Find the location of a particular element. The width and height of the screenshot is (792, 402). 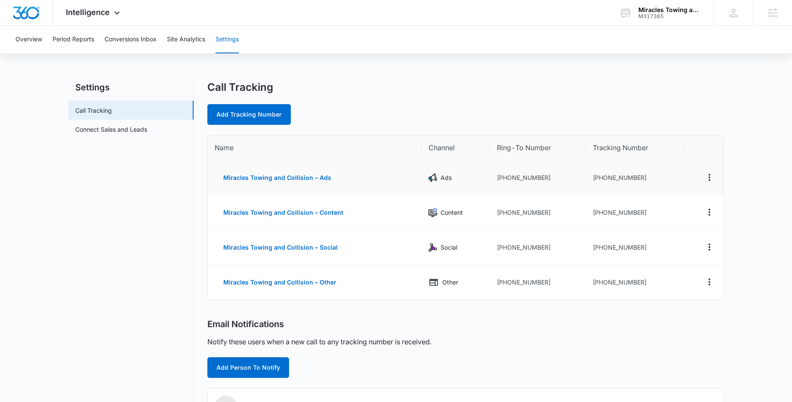

img: Content is located at coordinates (433, 212).